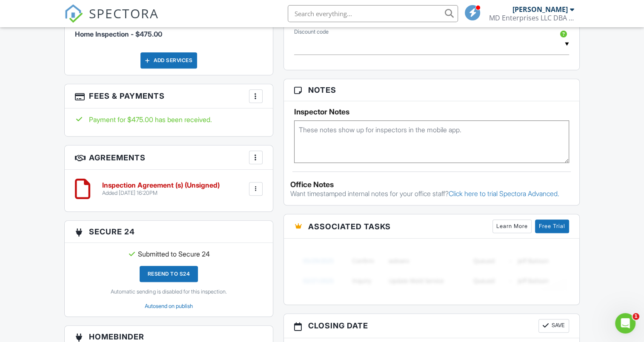 The height and width of the screenshot is (342, 644). Describe the element at coordinates (636, 317) in the screenshot. I see `span: 1` at that location.